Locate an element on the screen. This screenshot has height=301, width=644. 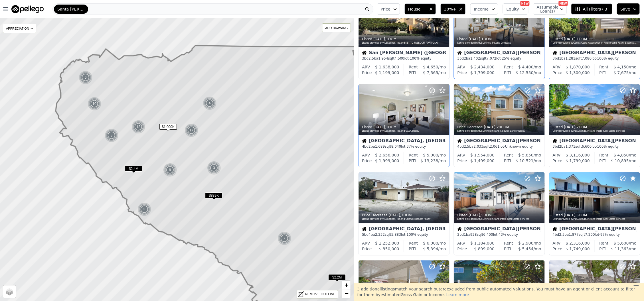
span: $889K is located at coordinates (214, 195).